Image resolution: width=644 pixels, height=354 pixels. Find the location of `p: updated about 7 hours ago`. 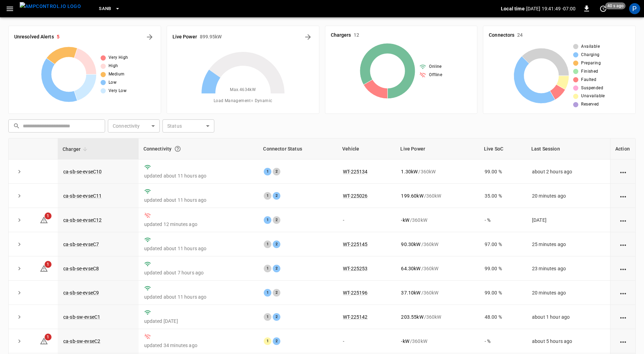

p: updated about 7 hours ago is located at coordinates (198, 273).